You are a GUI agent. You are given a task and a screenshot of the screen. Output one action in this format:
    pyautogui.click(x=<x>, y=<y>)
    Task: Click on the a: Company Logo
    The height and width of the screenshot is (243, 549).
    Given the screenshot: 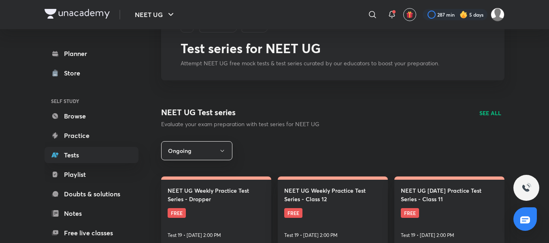 What is the action you would take?
    pyautogui.click(x=77, y=15)
    